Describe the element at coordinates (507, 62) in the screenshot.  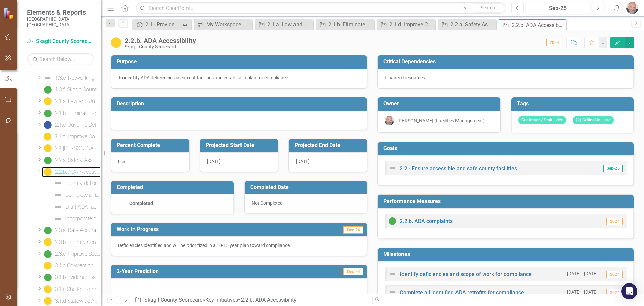
I see `h3: Critical Dependencies` at that location.